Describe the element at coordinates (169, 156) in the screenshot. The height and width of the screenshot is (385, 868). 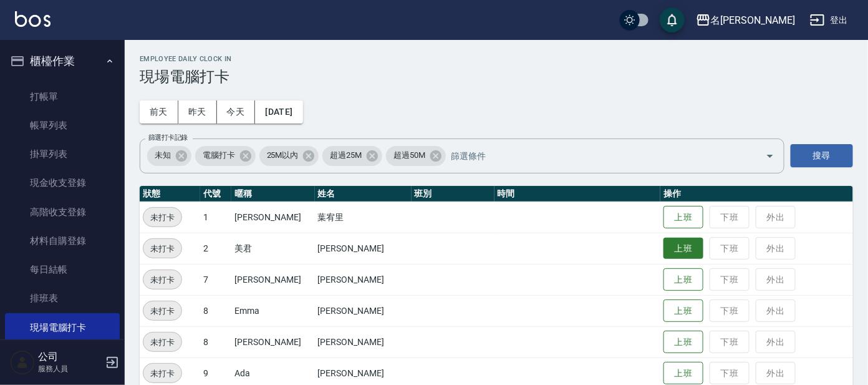
I see `div: 未知` at that location.